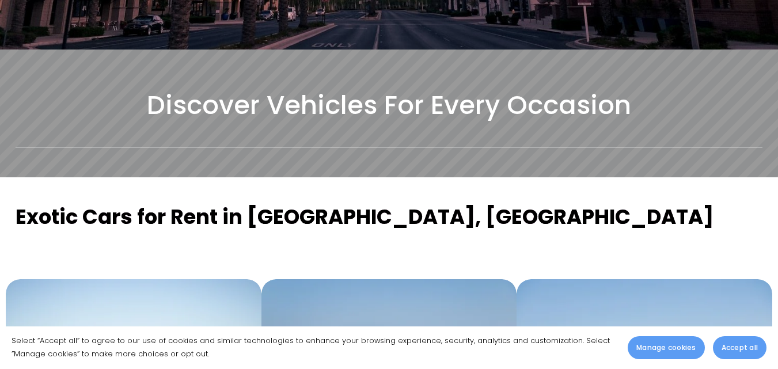 This screenshot has width=778, height=369. I want to click on button: Accept all, so click(740, 348).